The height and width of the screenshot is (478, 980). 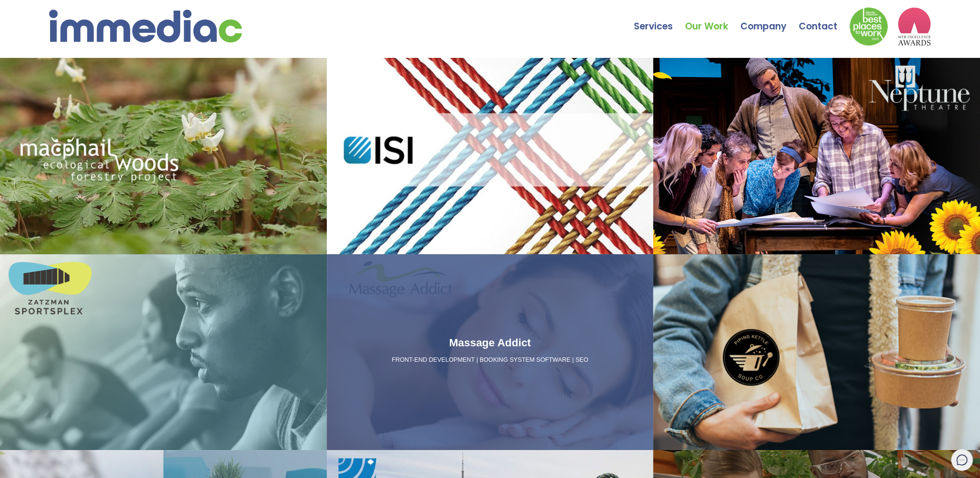 I want to click on img: Down, so click(x=869, y=26).